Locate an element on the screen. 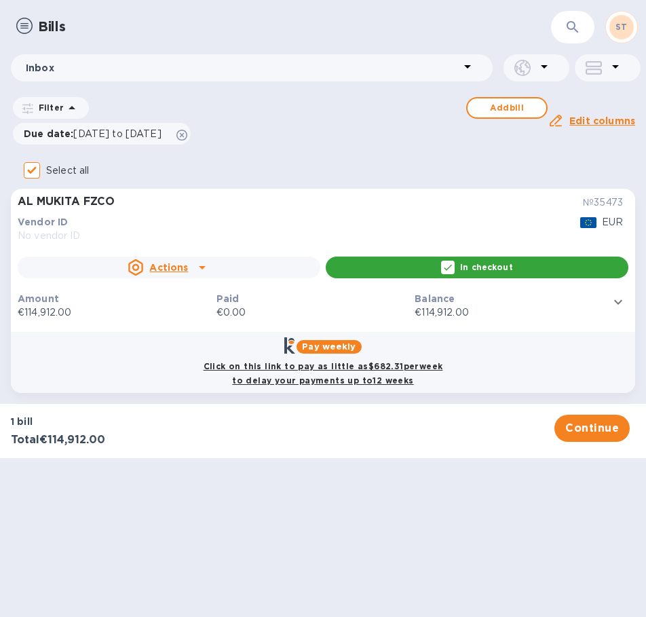 The width and height of the screenshot is (646, 617). b: Click on this link to pay as little as $682.31 per week to delay your payments up to 12 weeks is located at coordinates (323, 373).